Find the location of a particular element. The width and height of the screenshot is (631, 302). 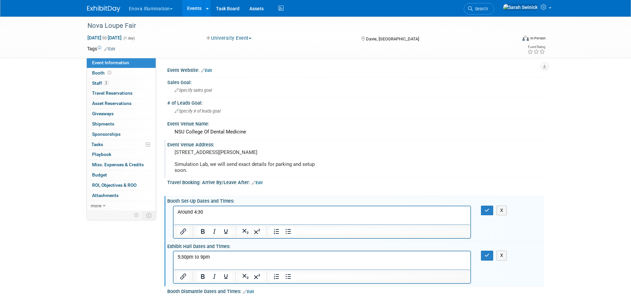

a: Search is located at coordinates (479, 9).